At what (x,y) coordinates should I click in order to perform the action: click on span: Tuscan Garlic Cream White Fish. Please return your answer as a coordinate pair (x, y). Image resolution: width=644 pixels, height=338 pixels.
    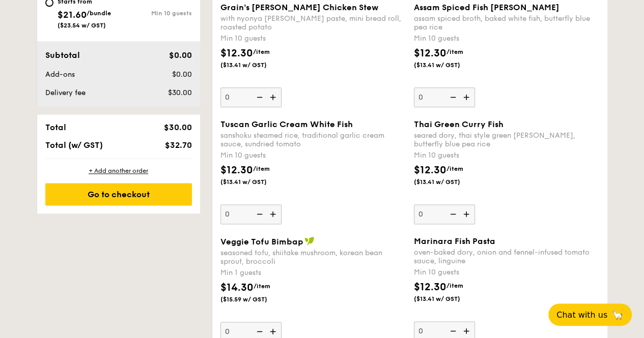
    Looking at the image, I should click on (287, 124).